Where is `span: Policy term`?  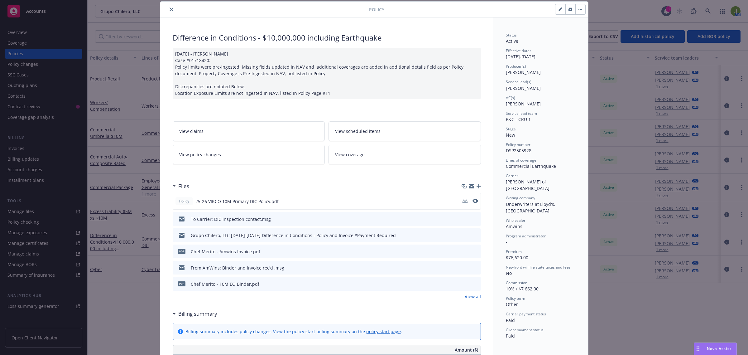 span: Policy term is located at coordinates (515, 298).